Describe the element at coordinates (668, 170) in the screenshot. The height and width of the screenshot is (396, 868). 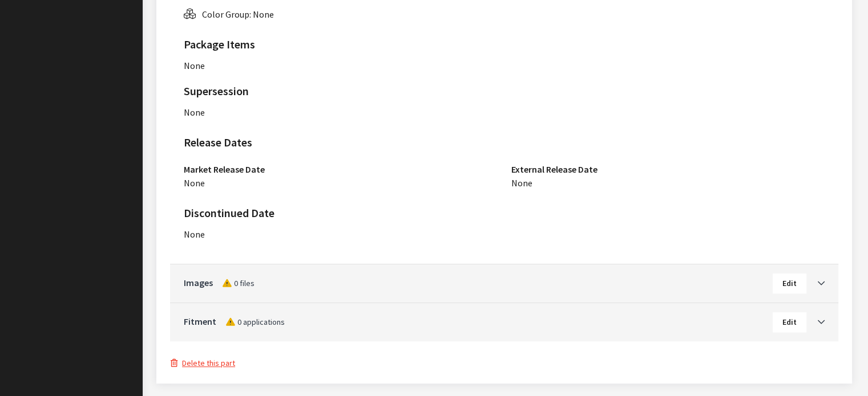
I see `h3: External Release Date` at that location.